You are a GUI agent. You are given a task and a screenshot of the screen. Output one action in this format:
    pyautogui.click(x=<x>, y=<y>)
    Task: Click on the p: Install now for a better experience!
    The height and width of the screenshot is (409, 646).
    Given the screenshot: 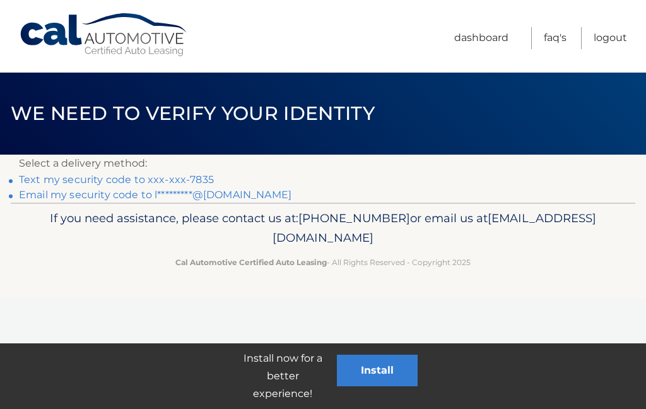 What is the action you would take?
    pyautogui.click(x=283, y=376)
    